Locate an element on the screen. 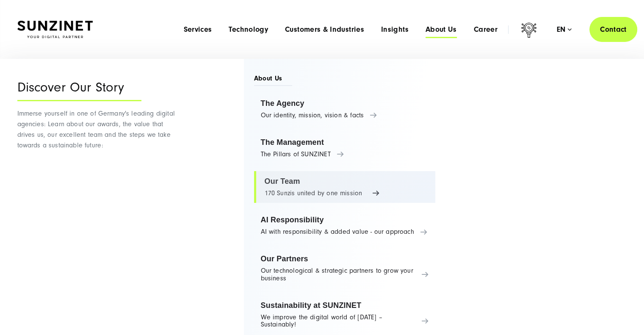  a: The Management The Pillars of SUNZINET is located at coordinates (345, 148).